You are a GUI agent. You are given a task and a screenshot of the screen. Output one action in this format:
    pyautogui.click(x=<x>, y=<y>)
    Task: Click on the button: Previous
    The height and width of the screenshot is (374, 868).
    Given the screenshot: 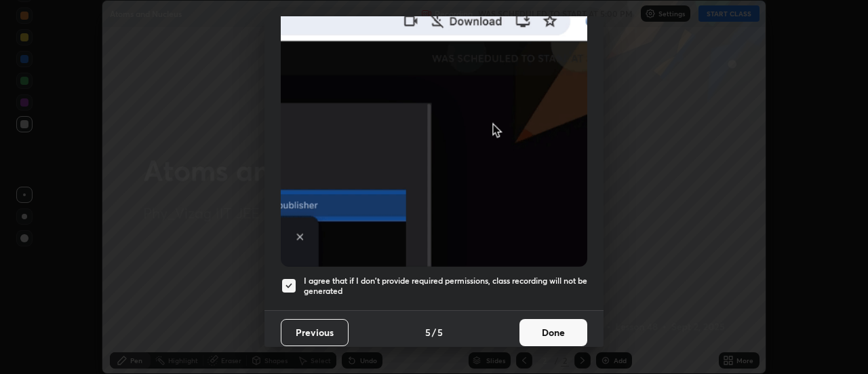 What is the action you would take?
    pyautogui.click(x=315, y=332)
    